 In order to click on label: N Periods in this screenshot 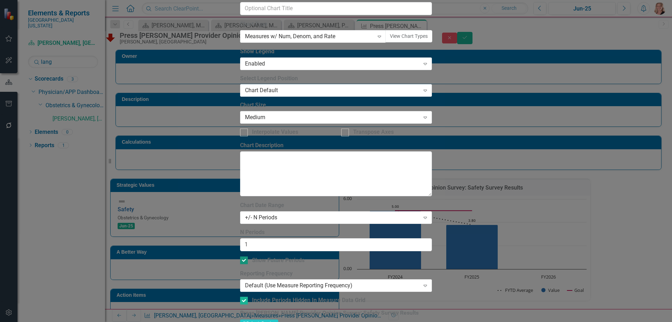, I will do `click(336, 232)`.